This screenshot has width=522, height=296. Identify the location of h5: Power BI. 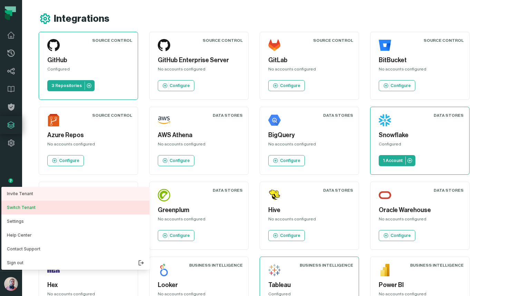
(420, 285).